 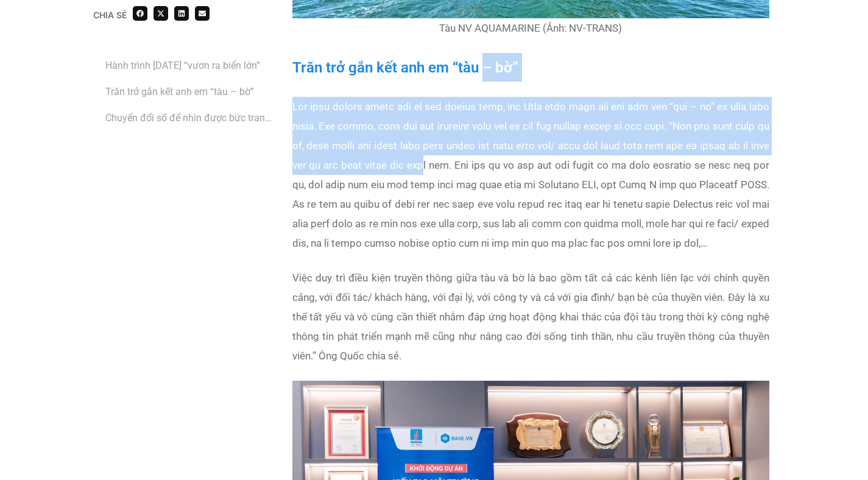 I want to click on p: Việc duy trì điều kiện truyền thông giữa tàu và bờ là bao gồm tất cả các kênh liên lạc với chính ..., so click(x=530, y=316).